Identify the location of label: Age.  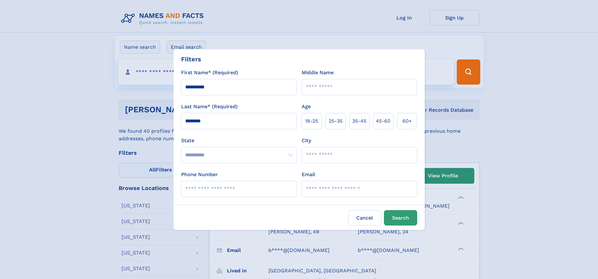
(306, 107).